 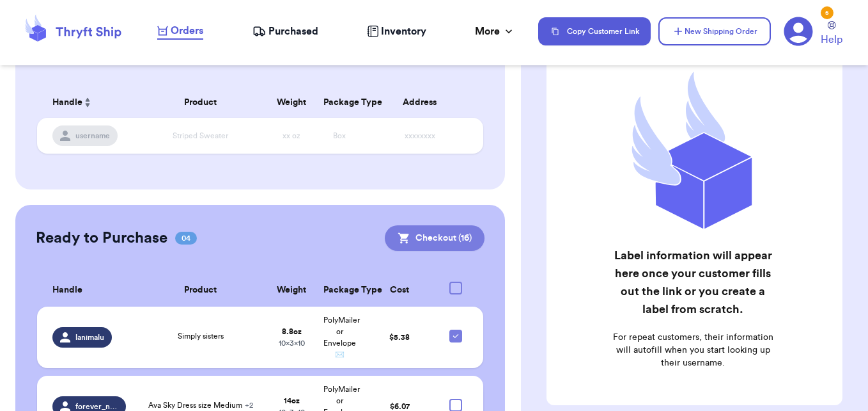 What do you see at coordinates (186, 238) in the screenshot?
I see `span: 04` at bounding box center [186, 238].